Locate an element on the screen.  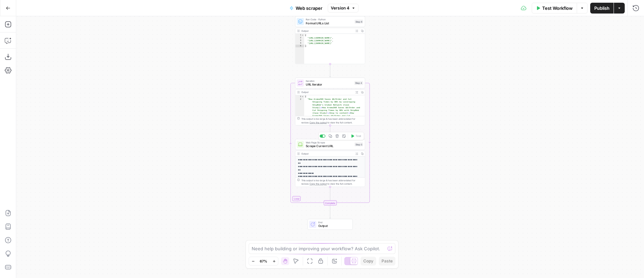
span: End is located at coordinates (334, 222).